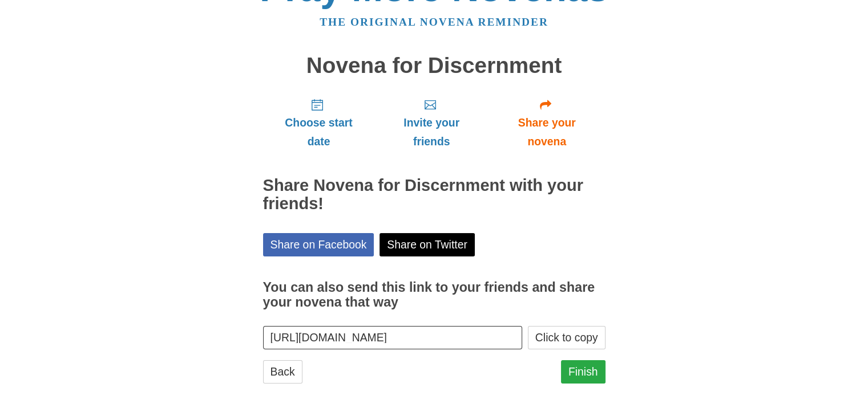 This screenshot has width=868, height=416. I want to click on span: Invite your friends, so click(431, 132).